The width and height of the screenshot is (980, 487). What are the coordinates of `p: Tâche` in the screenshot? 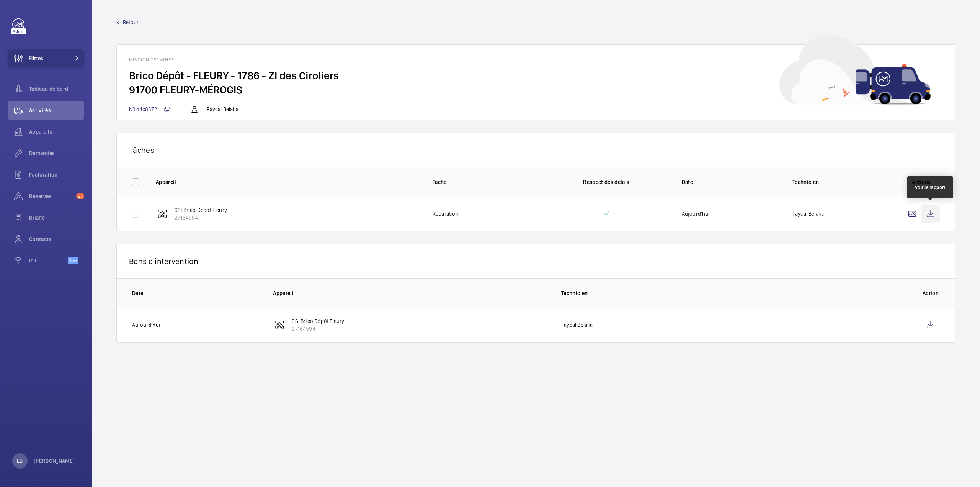 It's located at (482, 182).